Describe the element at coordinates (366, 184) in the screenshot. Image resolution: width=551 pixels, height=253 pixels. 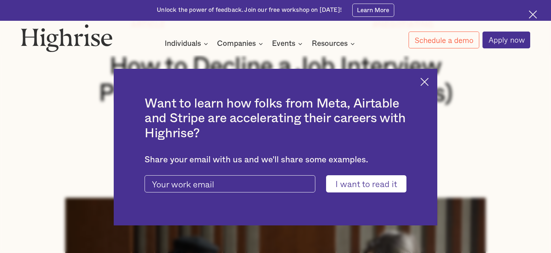
I see `input: I want to read it` at that location.